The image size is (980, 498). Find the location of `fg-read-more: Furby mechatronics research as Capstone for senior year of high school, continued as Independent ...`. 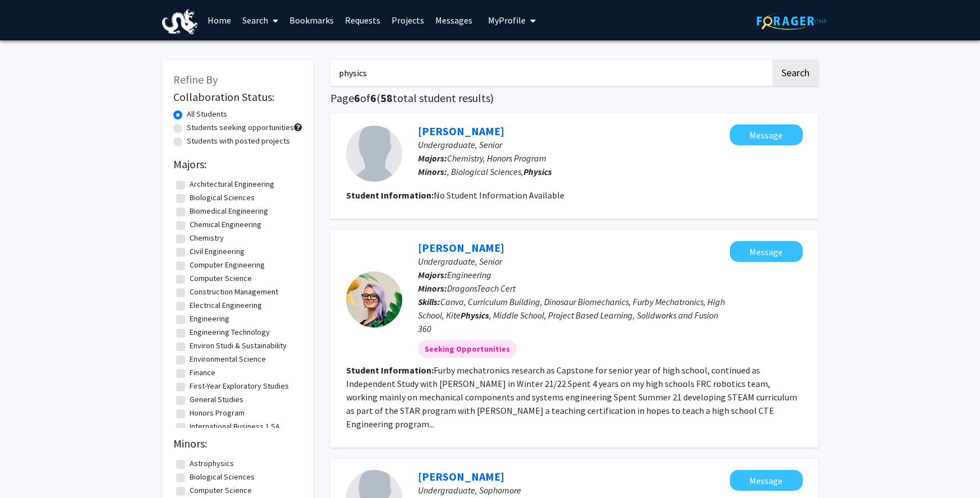

fg-read-more: Furby mechatronics research as Capstone for senior year of high school, continued as Independent ... is located at coordinates (571, 397).